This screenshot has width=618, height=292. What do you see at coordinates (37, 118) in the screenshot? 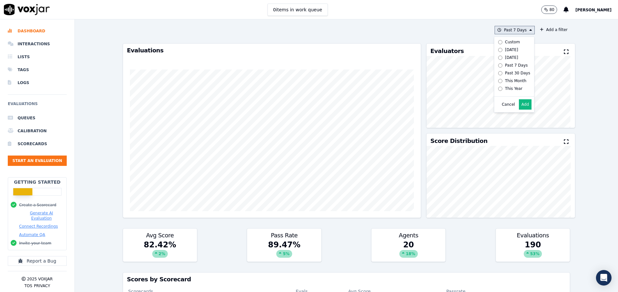
I see `a: Queues` at bounding box center [37, 118].